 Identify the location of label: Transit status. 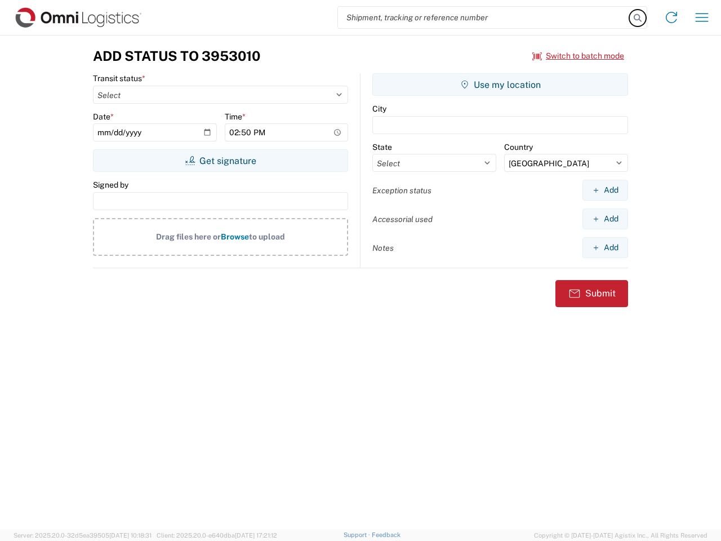
(119, 78).